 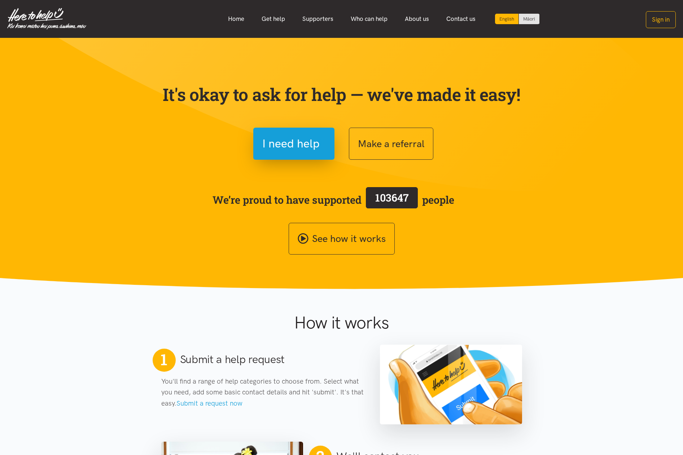 I want to click on div: Current language, so click(x=507, y=19).